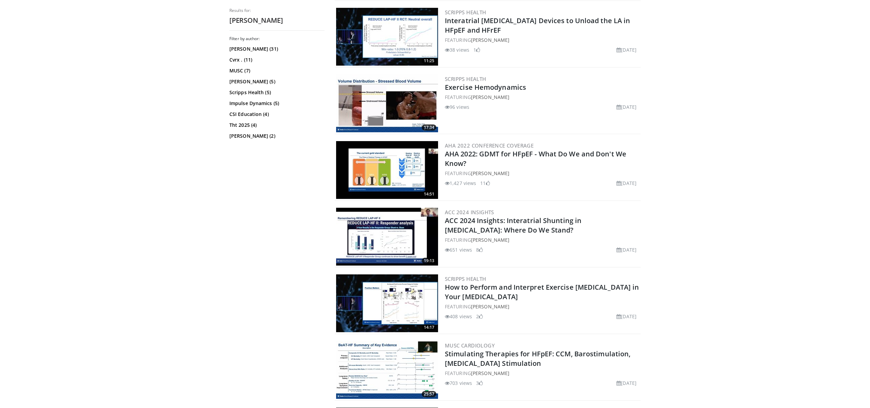 This screenshot has height=408, width=870. Describe the element at coordinates (459, 316) in the screenshot. I see `li: 408 views` at that location.